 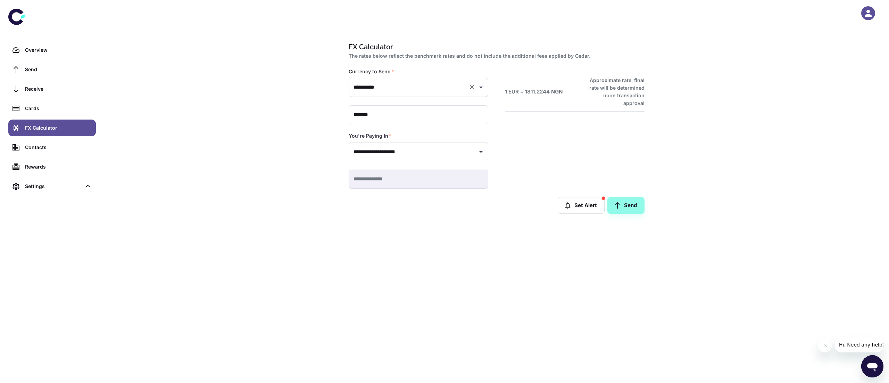 What do you see at coordinates (52, 89) in the screenshot?
I see `a: Receive` at bounding box center [52, 89].